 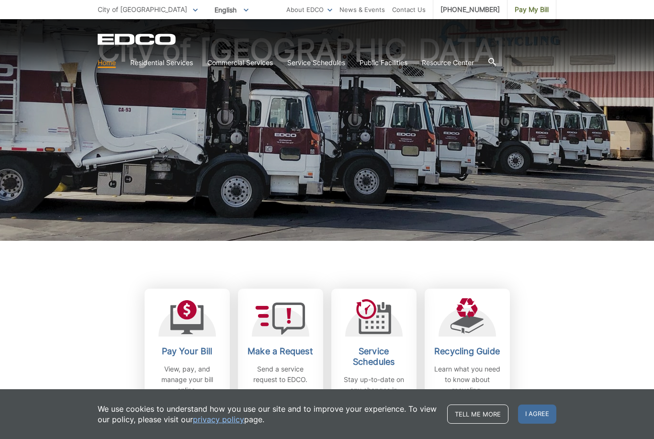 What do you see at coordinates (468, 352) in the screenshot?
I see `a: Recycling Guide Learn what you need to know about recycling.` at bounding box center [468, 352].